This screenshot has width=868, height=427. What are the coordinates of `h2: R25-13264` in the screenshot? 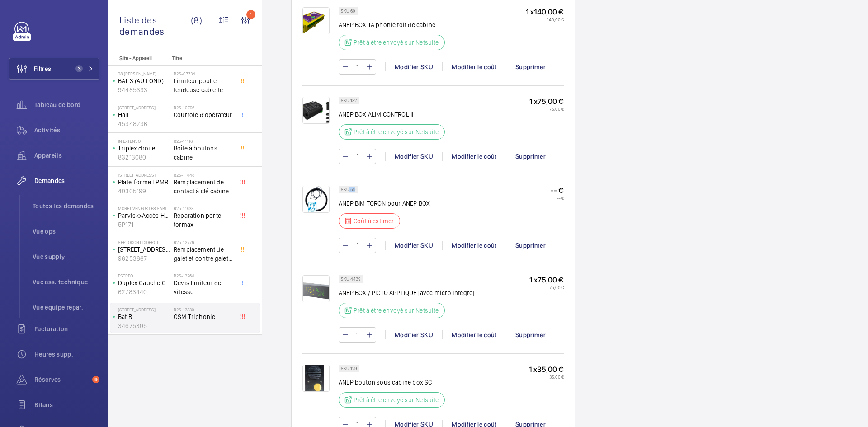 It's located at (204, 276).